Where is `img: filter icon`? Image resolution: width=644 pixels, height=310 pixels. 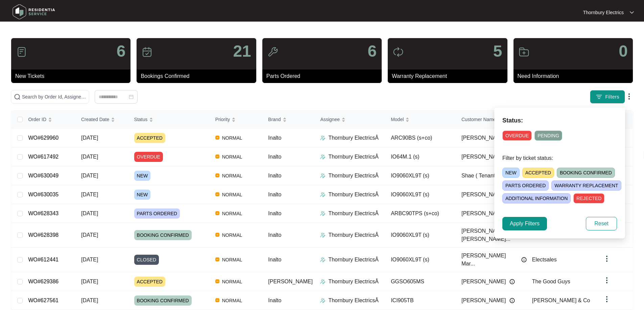
img: filter icon is located at coordinates (599, 97).